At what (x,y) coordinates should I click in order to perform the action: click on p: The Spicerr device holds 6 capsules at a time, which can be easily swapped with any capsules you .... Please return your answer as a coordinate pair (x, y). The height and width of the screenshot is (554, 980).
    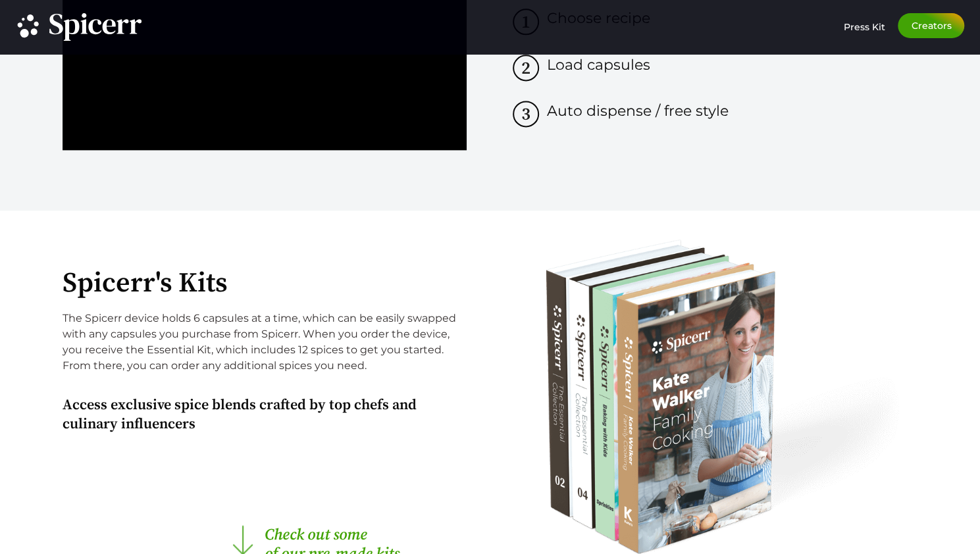
    Looking at the image, I should click on (267, 342).